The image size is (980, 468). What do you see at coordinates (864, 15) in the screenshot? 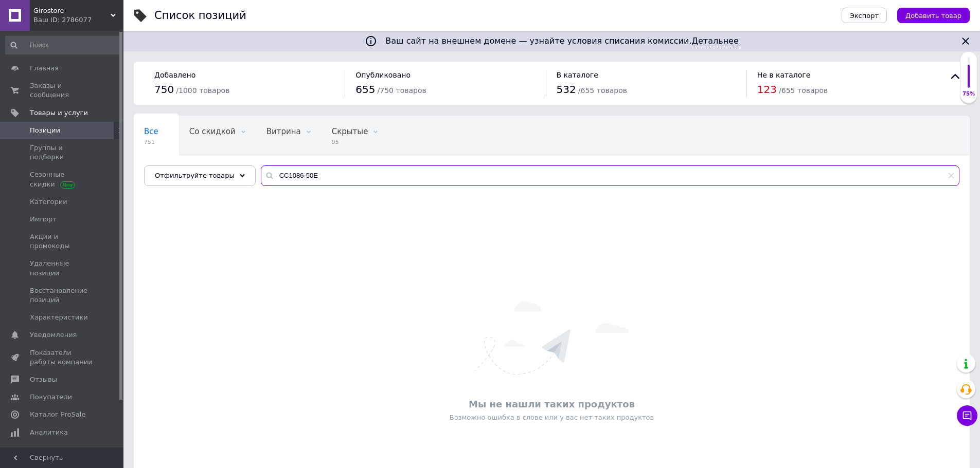
I see `span: Экспорт` at bounding box center [864, 15].